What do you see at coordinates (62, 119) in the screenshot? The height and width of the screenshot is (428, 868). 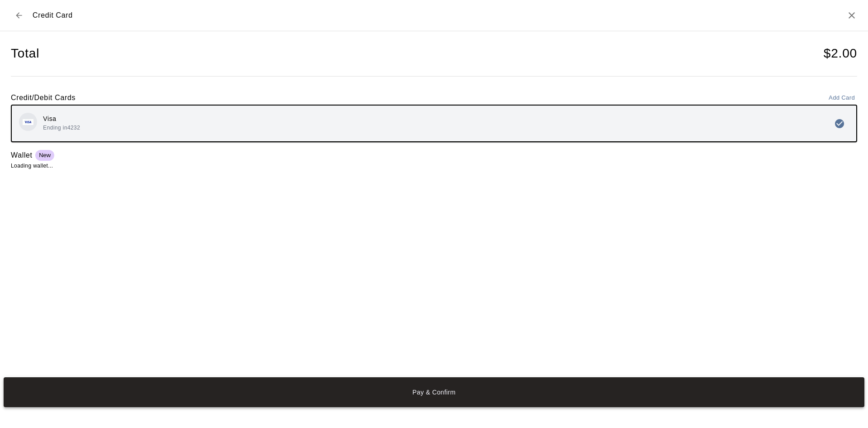 I see `p: Visa` at bounding box center [62, 119].